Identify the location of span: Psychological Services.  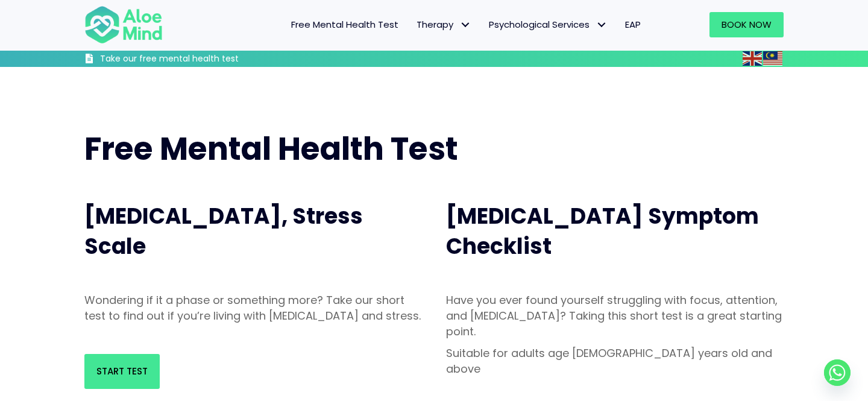
(548, 24).